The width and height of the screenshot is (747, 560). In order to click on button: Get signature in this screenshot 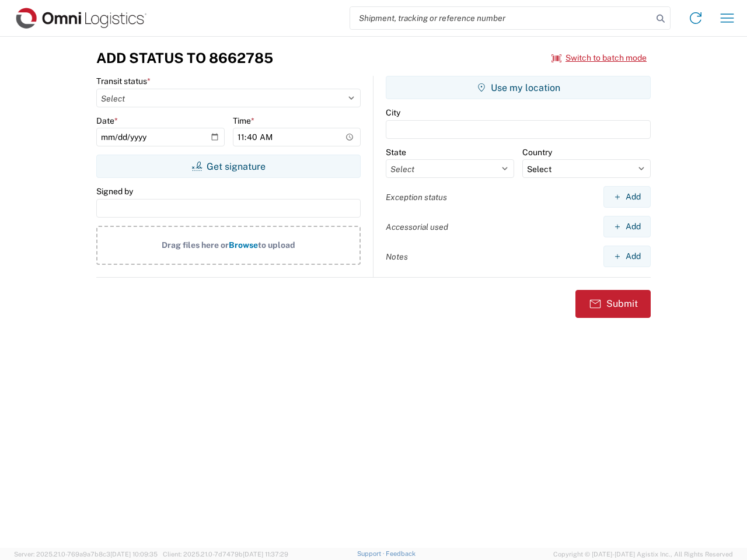, I will do `click(228, 166)`.